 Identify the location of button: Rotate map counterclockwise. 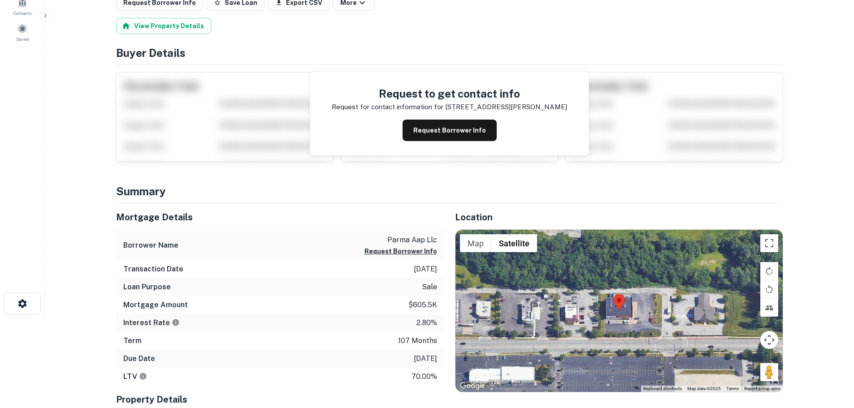
(769, 290).